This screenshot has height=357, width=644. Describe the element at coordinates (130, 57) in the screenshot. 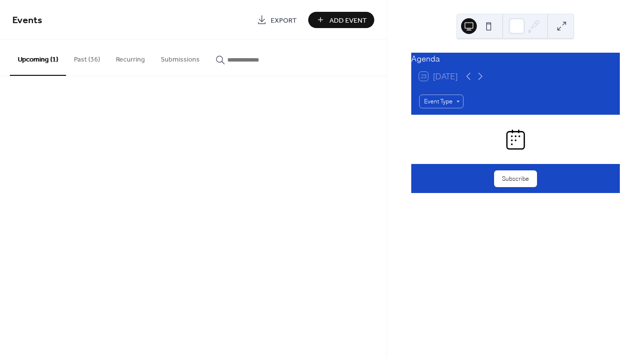

I see `button: Recurring` at that location.